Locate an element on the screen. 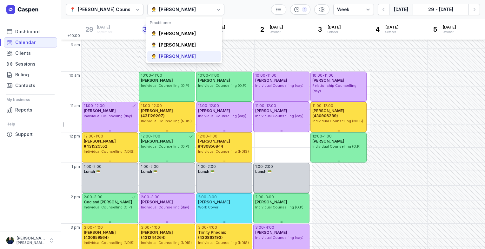  span: Support is located at coordinates (24, 135).